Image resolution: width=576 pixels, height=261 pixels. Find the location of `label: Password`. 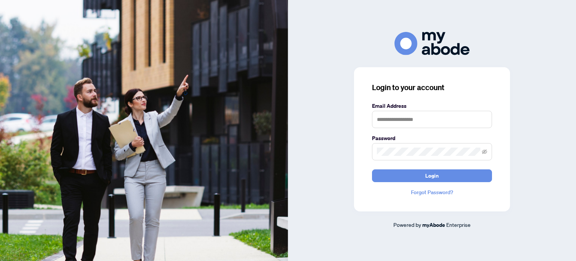

label: Password is located at coordinates (432, 138).